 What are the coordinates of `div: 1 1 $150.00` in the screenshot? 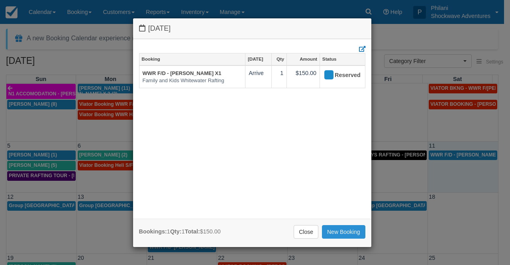 It's located at (180, 231).